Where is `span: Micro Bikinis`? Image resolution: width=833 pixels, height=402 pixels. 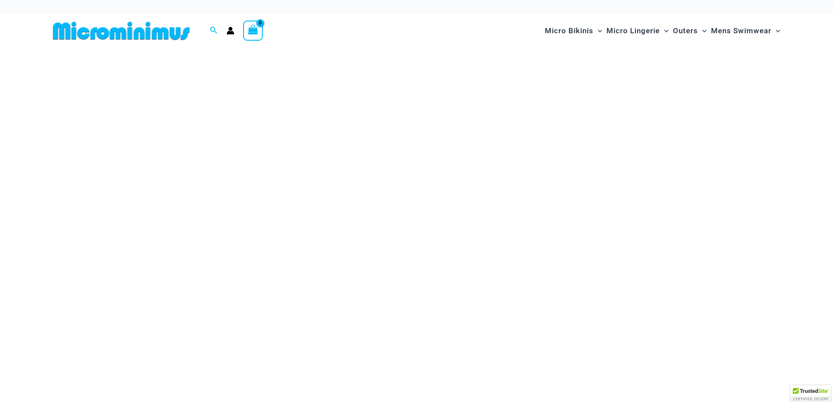 span: Micro Bikinis is located at coordinates (569, 31).